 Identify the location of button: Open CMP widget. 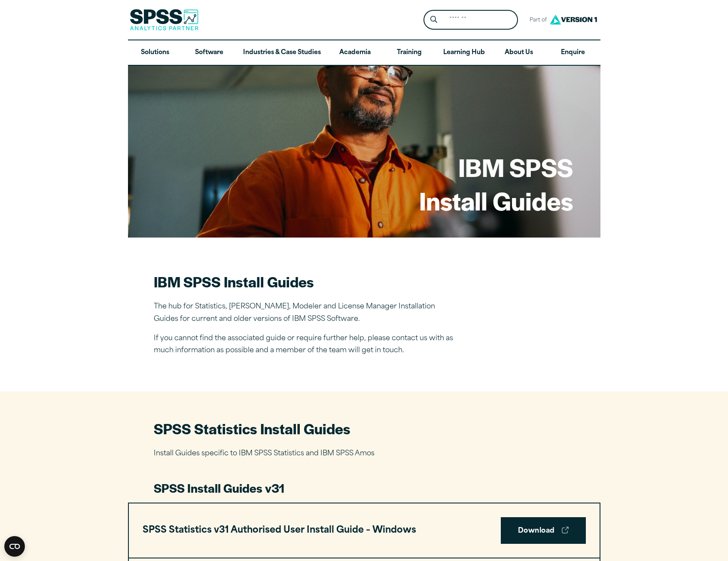
(14, 547).